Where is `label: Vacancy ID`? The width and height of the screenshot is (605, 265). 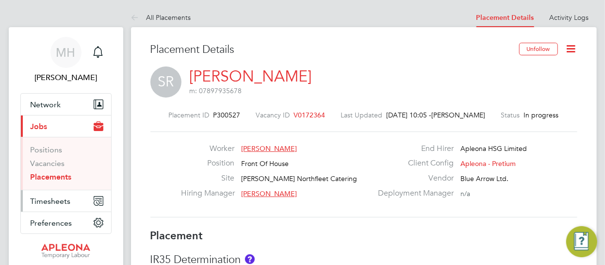
label: Vacancy ID is located at coordinates (273, 115).